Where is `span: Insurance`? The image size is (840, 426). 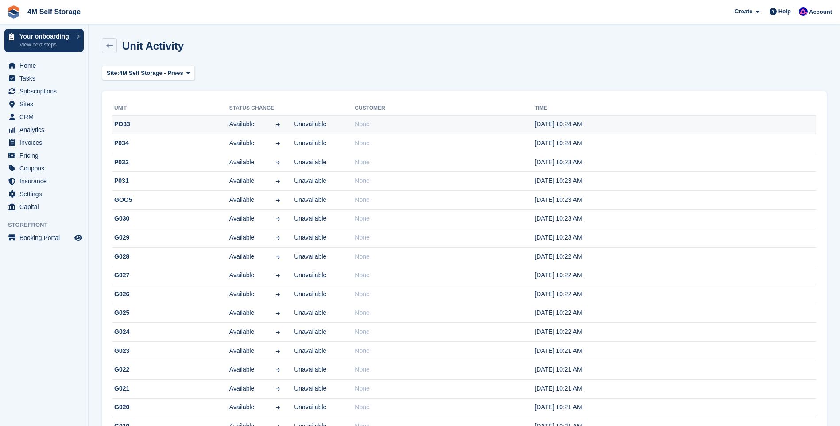 span: Insurance is located at coordinates (46, 181).